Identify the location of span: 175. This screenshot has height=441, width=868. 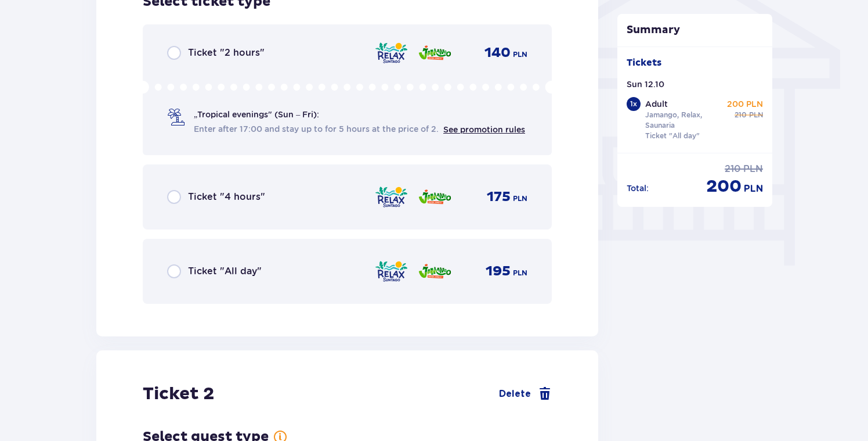
(498, 197).